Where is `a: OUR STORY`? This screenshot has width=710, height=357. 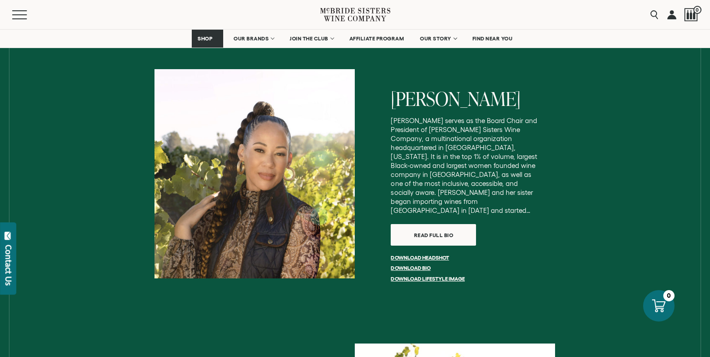
a: OUR STORY is located at coordinates (438, 39).